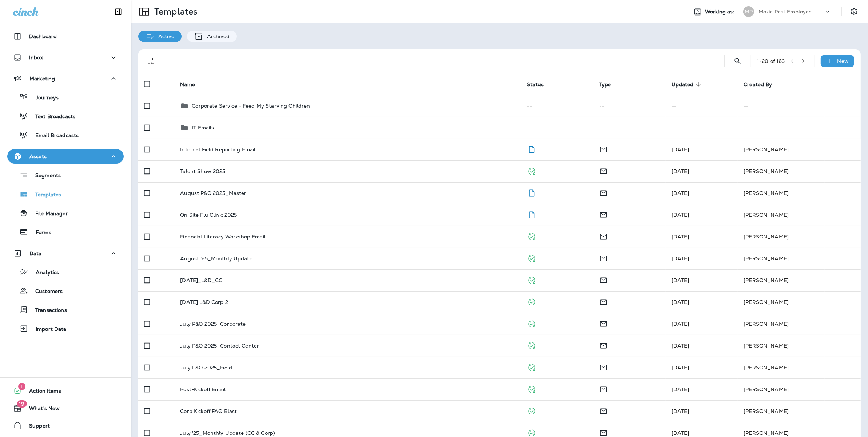 Image resolution: width=868 pixels, height=437 pixels. Describe the element at coordinates (217, 36) in the screenshot. I see `p: Archived` at that location.